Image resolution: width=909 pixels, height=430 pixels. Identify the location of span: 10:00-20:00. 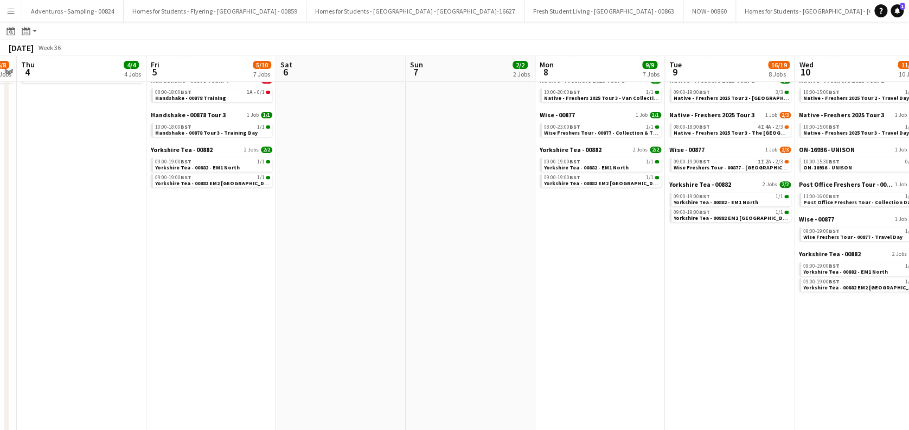
(562, 92).